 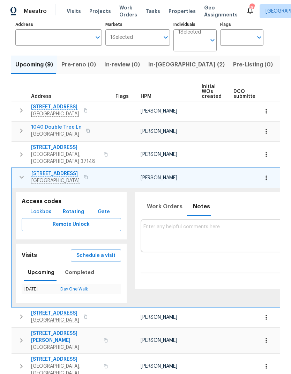 I want to click on span: HPM, so click(x=146, y=96).